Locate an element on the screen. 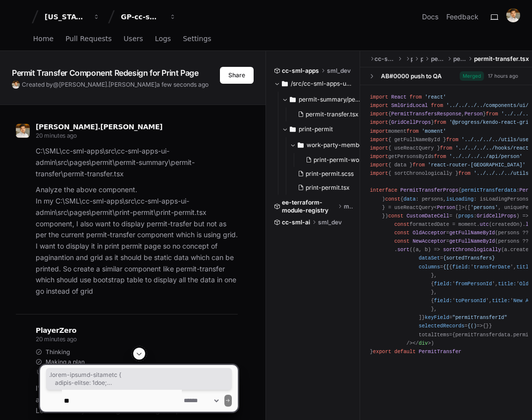 This screenshot has width=532, height=420. div: { , } { } moment { getFullNameById } { useReactQuery } getPersonsByIds { data } { sortChronologic... is located at coordinates (446, 229).